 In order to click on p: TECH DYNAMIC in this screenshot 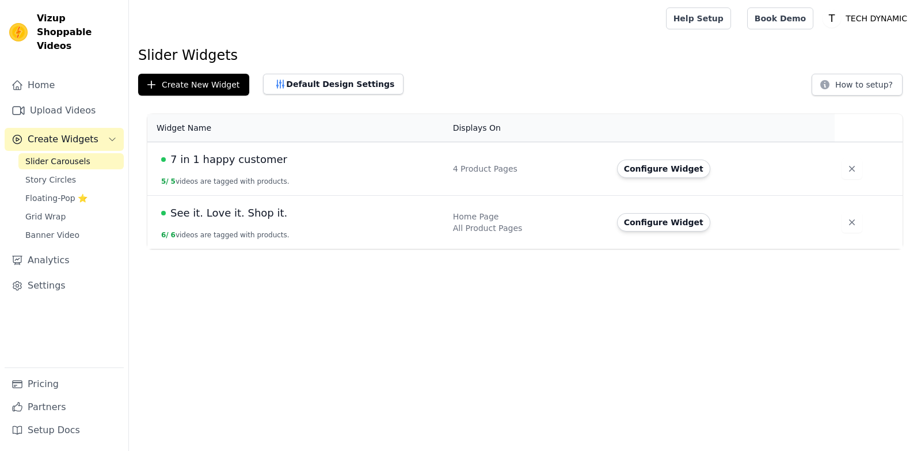, I will do `click(876, 18)`.